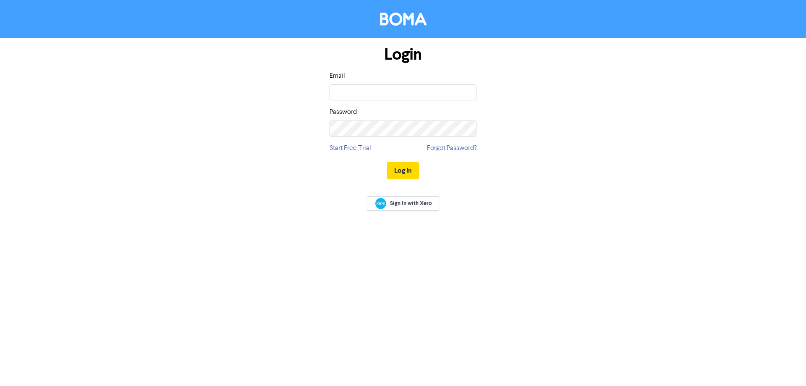  I want to click on img: Xero logo, so click(381, 203).